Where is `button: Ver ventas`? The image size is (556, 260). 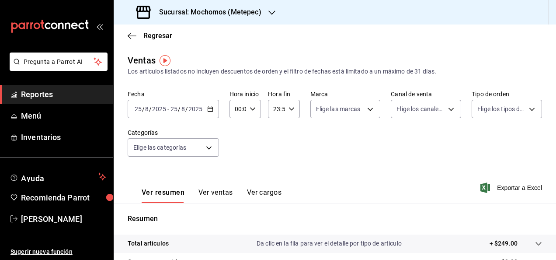
button: Ver ventas is located at coordinates (215, 195).